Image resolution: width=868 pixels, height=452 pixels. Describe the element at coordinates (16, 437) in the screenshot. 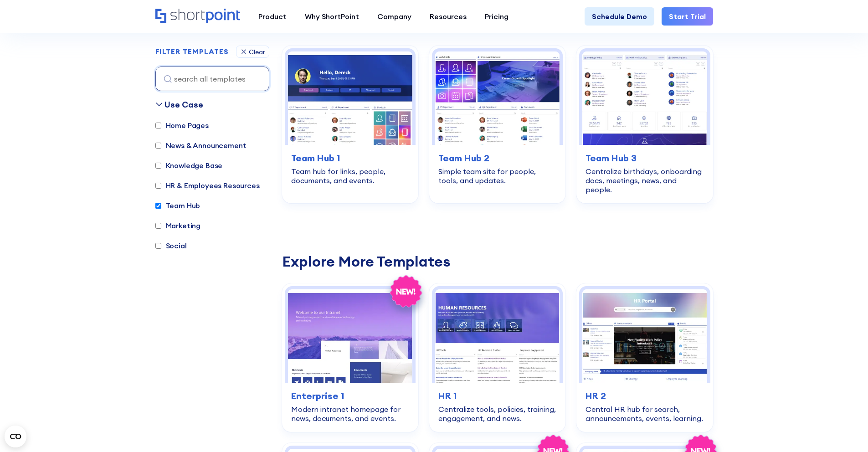

I see `button: Open CMP widget` at that location.